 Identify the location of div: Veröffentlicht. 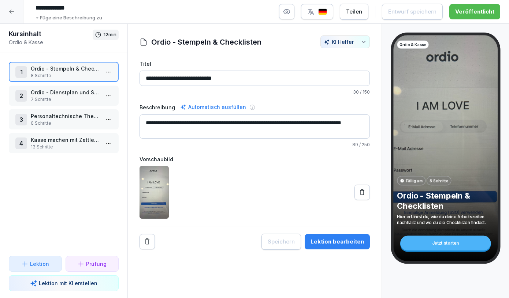
(474, 12).